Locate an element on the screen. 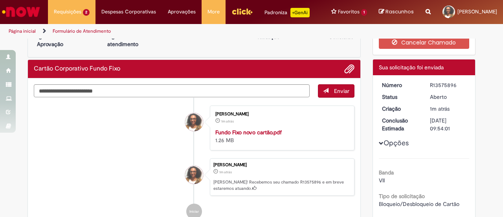 The width and height of the screenshot is (503, 217). p: +GenAi is located at coordinates (300, 13).